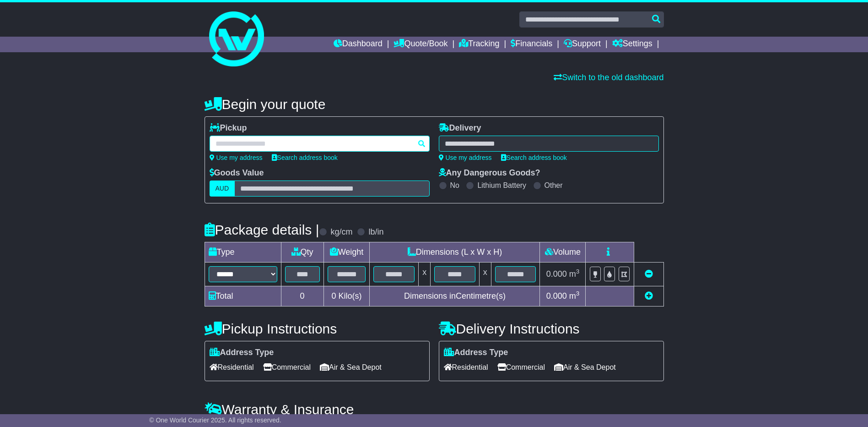 Image resolution: width=868 pixels, height=427 pixels. Describe the element at coordinates (420, 44) in the screenshot. I see `a: Quote/Book` at that location.